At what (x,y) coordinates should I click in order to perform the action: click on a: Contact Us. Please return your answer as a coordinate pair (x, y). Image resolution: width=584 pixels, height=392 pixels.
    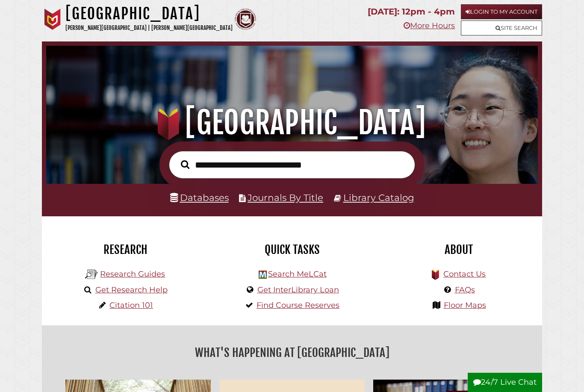
    Looking at the image, I should click on (464, 274).